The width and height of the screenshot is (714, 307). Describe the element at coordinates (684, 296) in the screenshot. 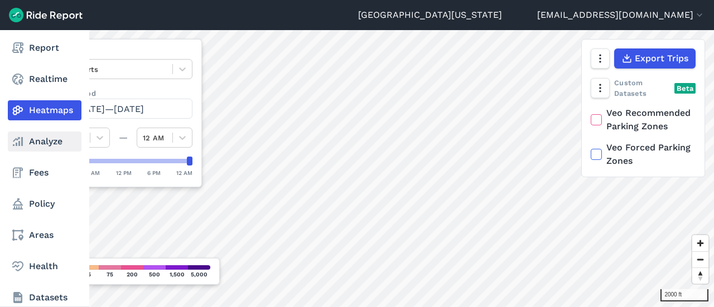

I see `div: 2000 ft` at that location.